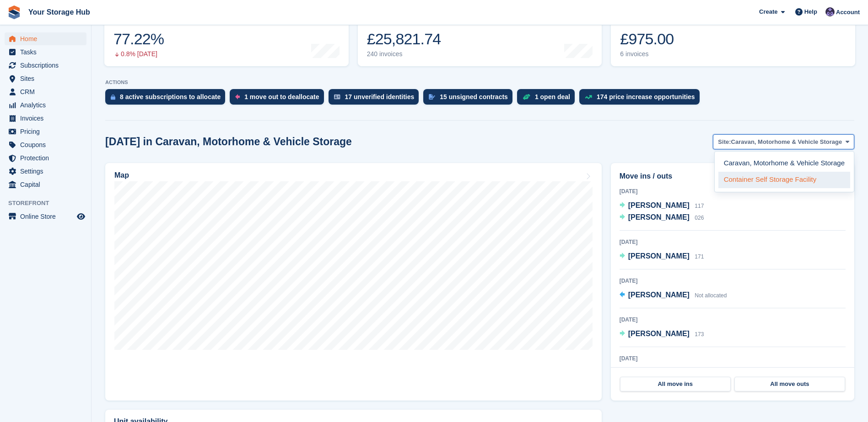  Describe the element at coordinates (48, 65) in the screenshot. I see `span: Subscriptions` at that location.